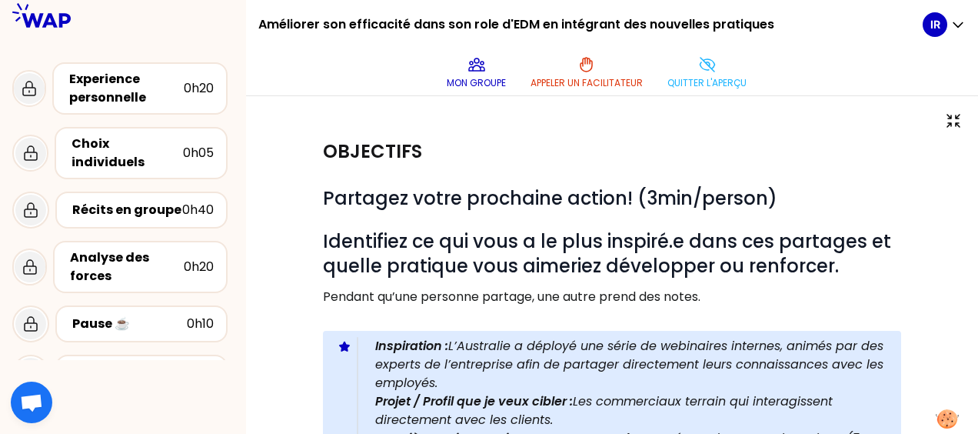 Image resolution: width=978 pixels, height=434 pixels. I want to click on p: L’Australie a déployé une série de webinaires internes, animés par des experts de l’entreprise af..., so click(632, 365).